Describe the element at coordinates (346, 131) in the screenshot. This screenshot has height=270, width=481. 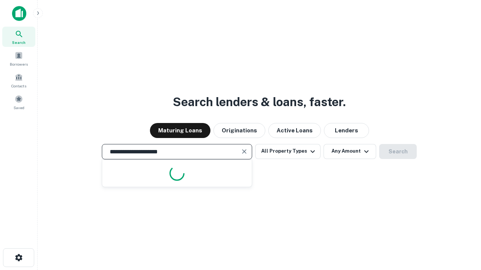
I see `button: Lenders` at that location.